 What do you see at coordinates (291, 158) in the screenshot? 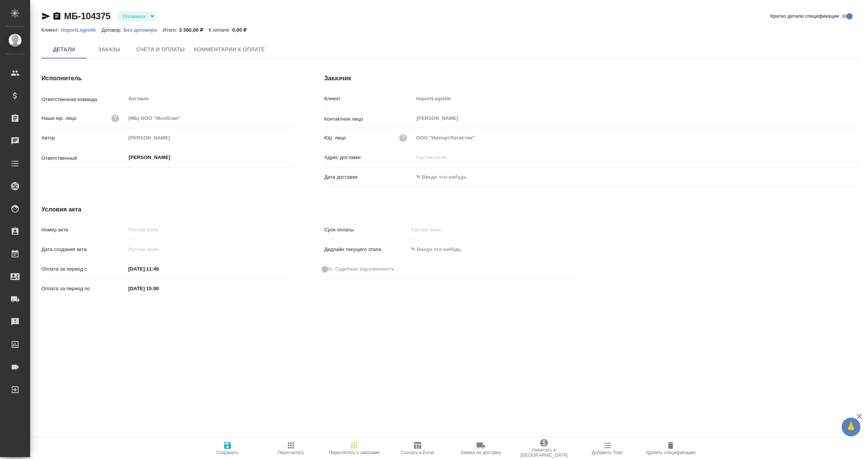
I see `button: Open` at bounding box center [291, 158].